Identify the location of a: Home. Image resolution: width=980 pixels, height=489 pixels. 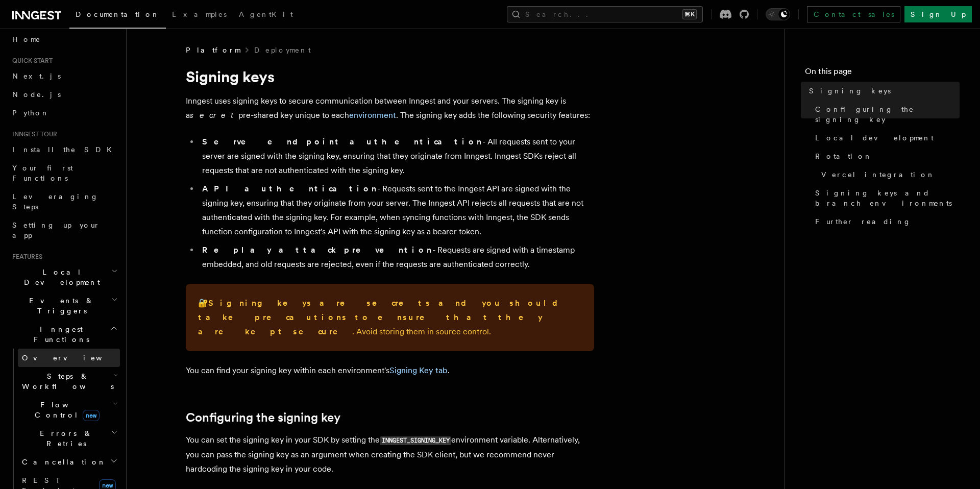
(64, 39).